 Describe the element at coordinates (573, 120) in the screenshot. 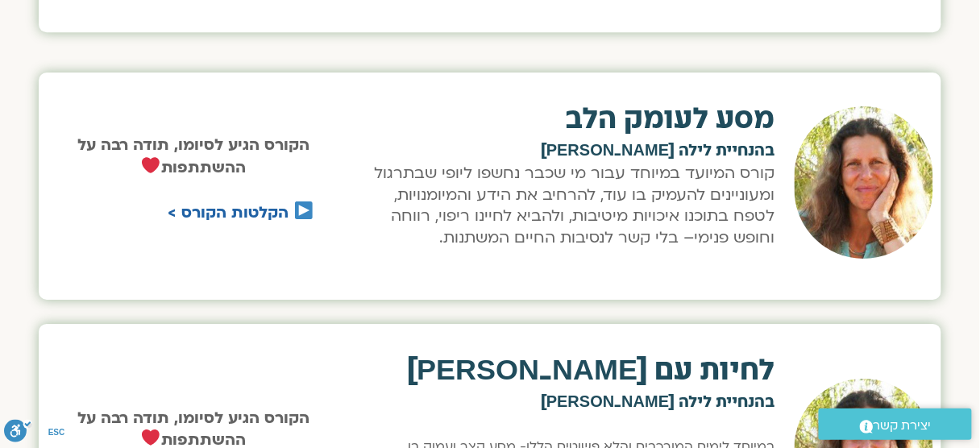

I see `h2: מסע לעומק הלב` at that location.